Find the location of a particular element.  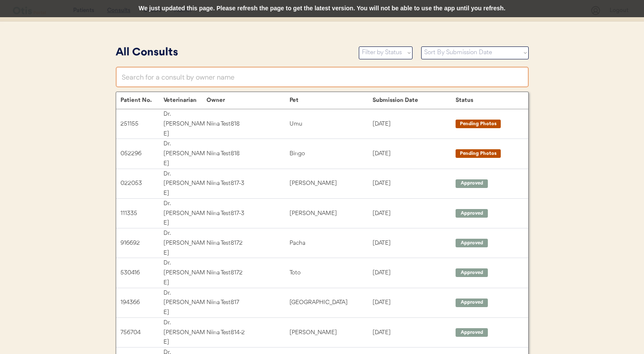

div: 530416 is located at coordinates (142, 273).